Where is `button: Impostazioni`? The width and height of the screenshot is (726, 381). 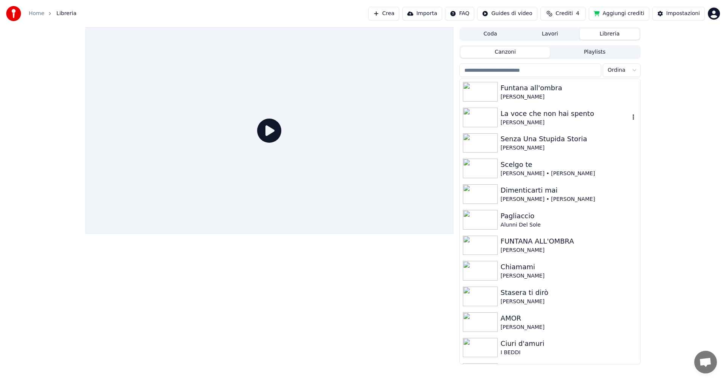 button: Impostazioni is located at coordinates (678, 14).